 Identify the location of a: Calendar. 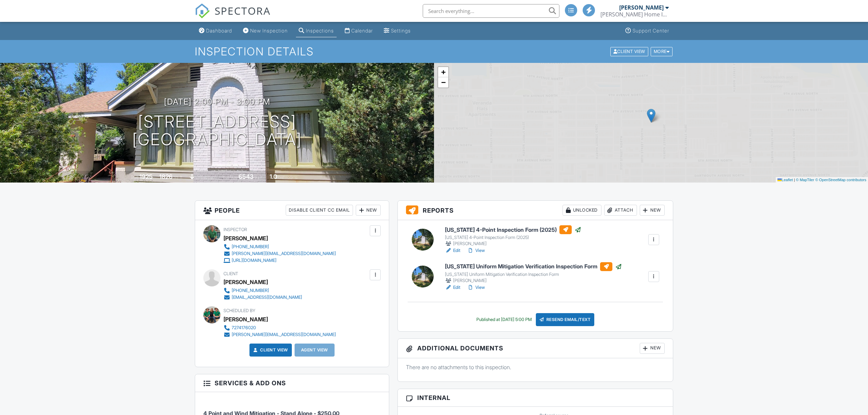
(359, 31).